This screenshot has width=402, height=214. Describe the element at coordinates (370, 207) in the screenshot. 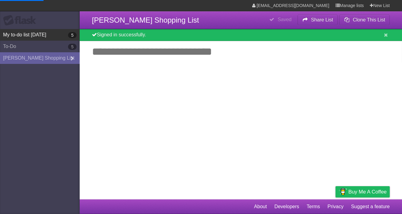

I see `a: Suggest a feature` at that location.